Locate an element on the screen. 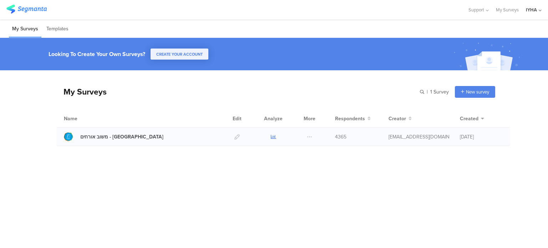 The height and width of the screenshot is (248, 548). button: Created is located at coordinates (472, 119).